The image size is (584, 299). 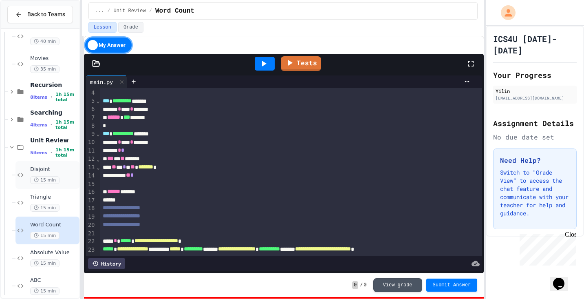 I want to click on span: 40 min, so click(x=45, y=41).